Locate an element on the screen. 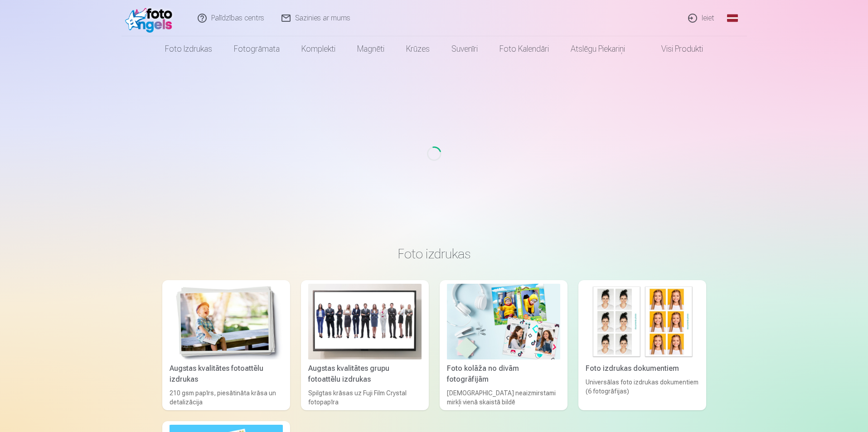  img: Augstas kvalitātes grupu fotoattēlu izdrukas is located at coordinates (365, 321).